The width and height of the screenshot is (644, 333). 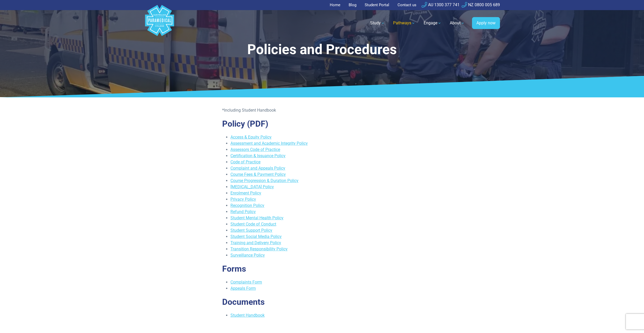 I want to click on a: Course Progression & Duration Policy, so click(x=264, y=181).